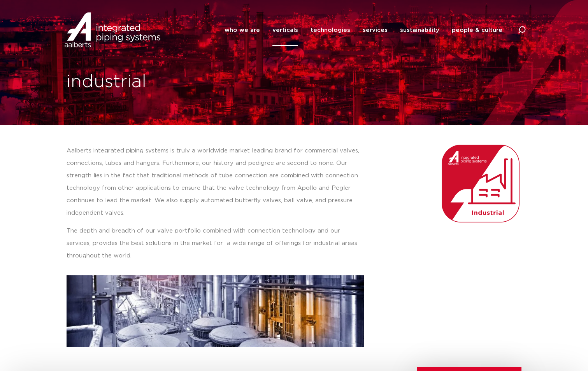 This screenshot has width=588, height=371. Describe the element at coordinates (285, 30) in the screenshot. I see `a: verticals` at that location.